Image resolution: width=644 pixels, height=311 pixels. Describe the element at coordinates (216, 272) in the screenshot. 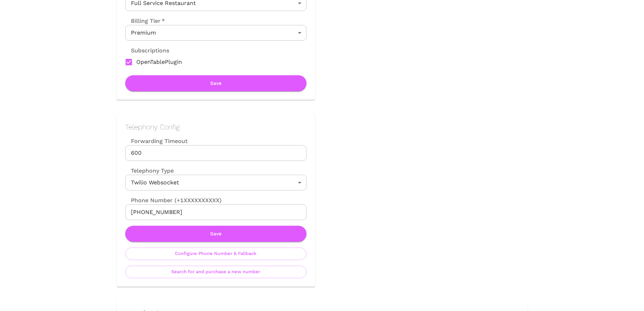

I see `button: Search for and purchase a new number` at that location.